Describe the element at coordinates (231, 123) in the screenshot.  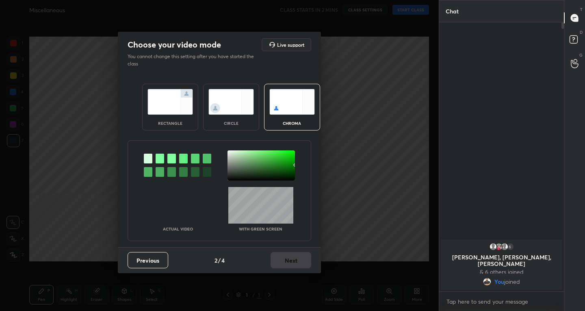
I see `div: circle` at that location.